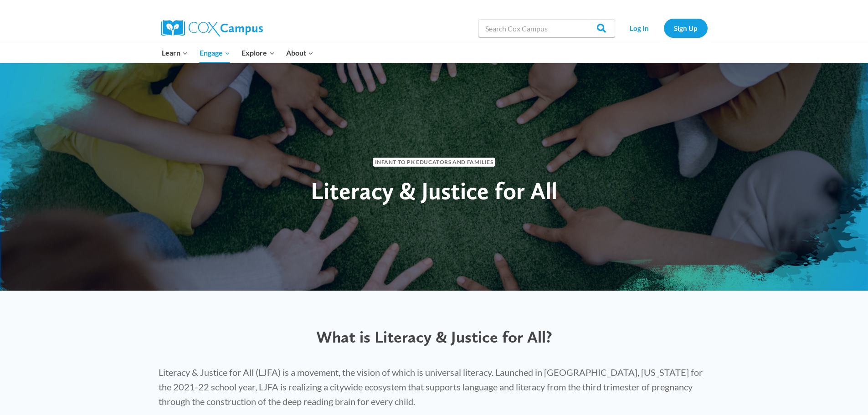 The image size is (868, 415). What do you see at coordinates (238, 53) in the screenshot?
I see `nav: Primary Navigation` at bounding box center [238, 53].